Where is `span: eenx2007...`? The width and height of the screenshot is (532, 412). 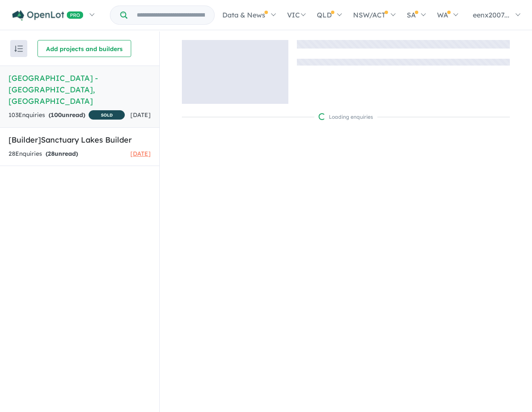 span: eenx2007... is located at coordinates (491, 15).